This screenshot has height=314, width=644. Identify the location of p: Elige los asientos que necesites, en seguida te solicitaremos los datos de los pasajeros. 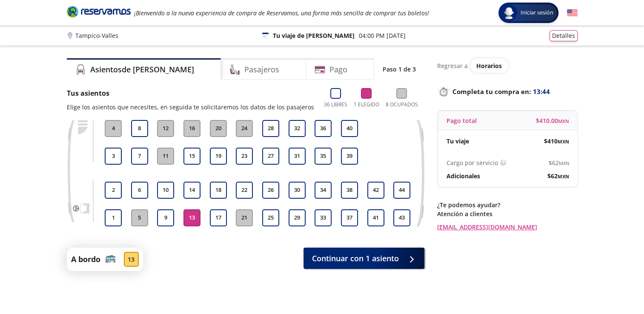
(190, 107).